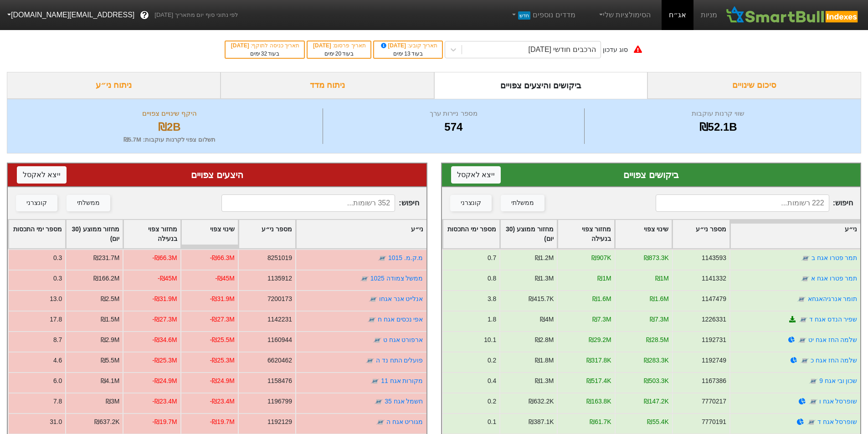 This screenshot has width=868, height=434. I want to click on span: 20, so click(338, 54).